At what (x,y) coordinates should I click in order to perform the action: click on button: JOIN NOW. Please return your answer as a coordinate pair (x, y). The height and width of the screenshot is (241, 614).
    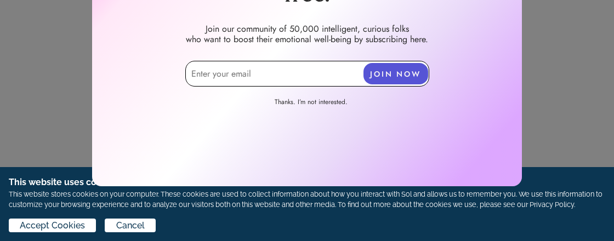
    Looking at the image, I should click on (396, 73).